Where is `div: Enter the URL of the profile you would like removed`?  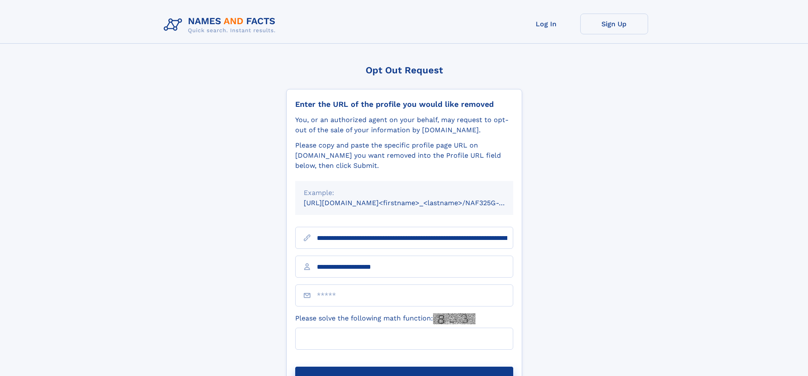 div: Enter the URL of the profile you would like removed is located at coordinates (404, 104).